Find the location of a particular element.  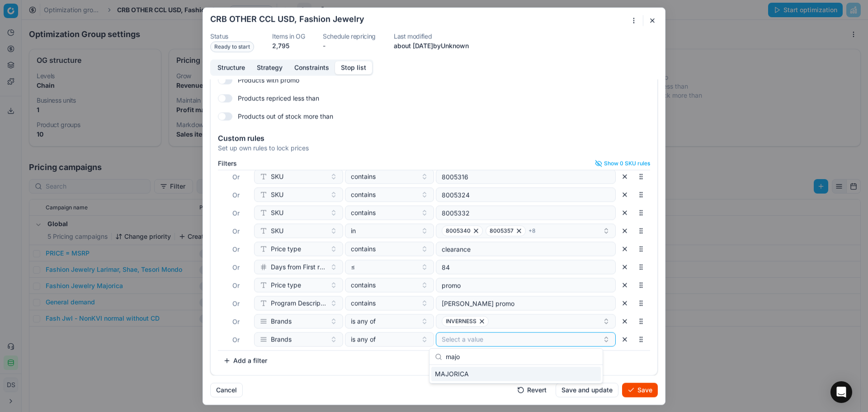

button: Save is located at coordinates (640, 390).